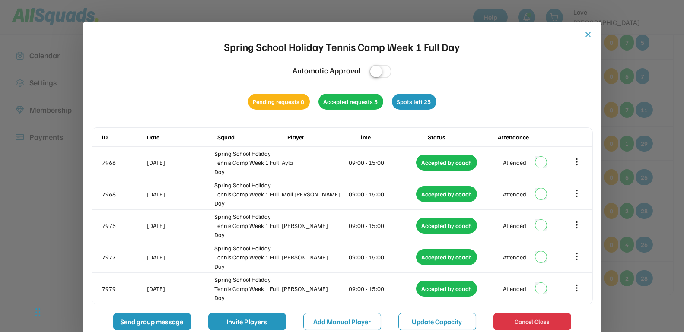 This screenshot has height=332, width=684. Describe the element at coordinates (69, 28) in the screenshot. I see `p: The Trend Micro Maximum Security settings have been synced to the Trend Micro Security.` at that location.